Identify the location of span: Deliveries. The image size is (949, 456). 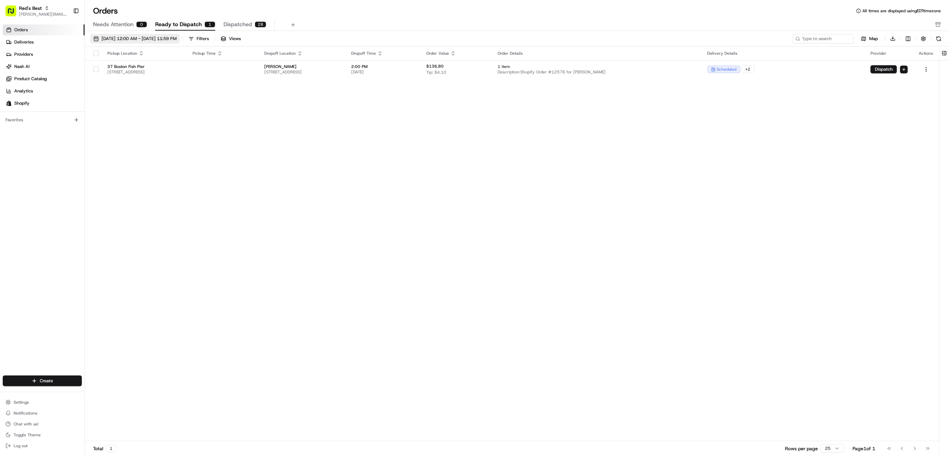
(24, 42).